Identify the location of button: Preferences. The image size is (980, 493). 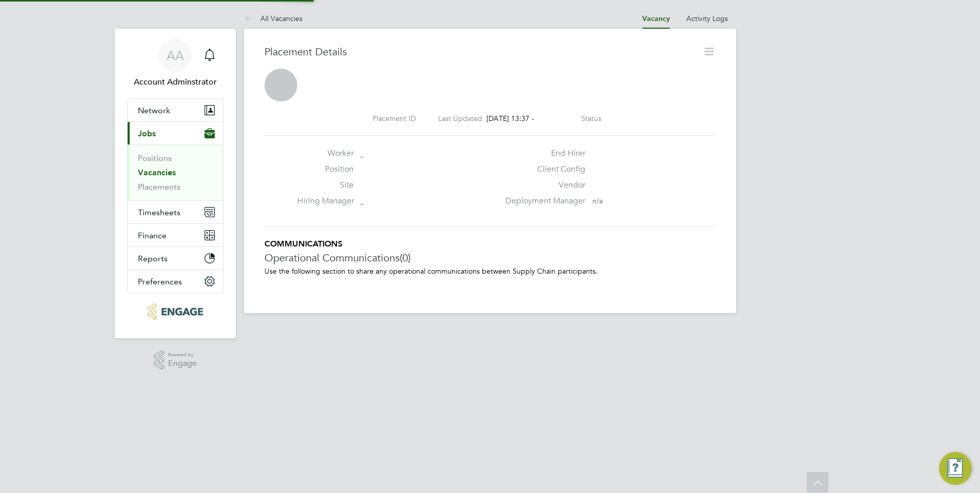
(175, 281).